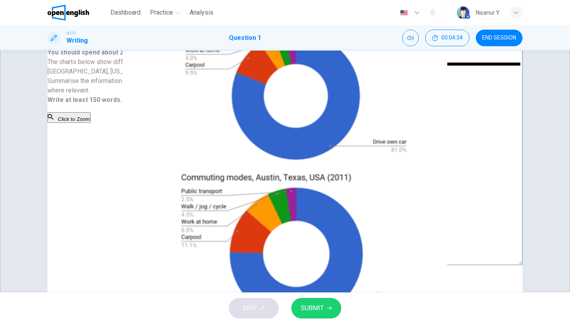  What do you see at coordinates (499, 38) in the screenshot?
I see `span: END SESSION` at bounding box center [499, 38].